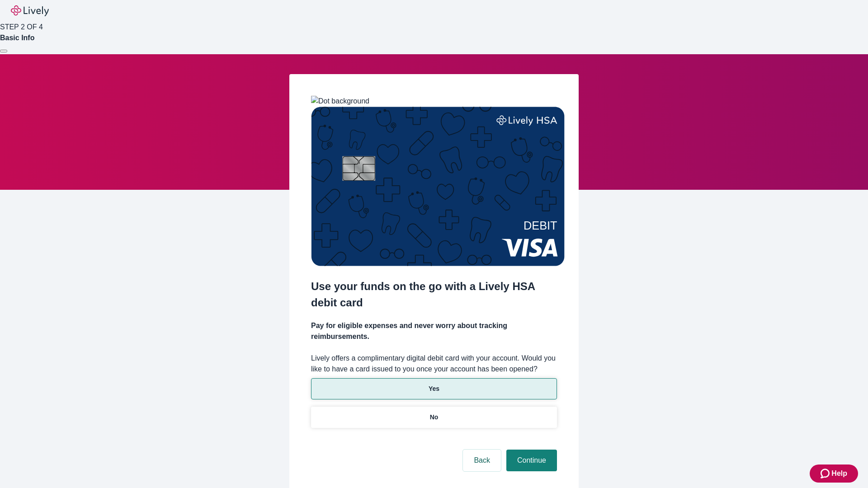  Describe the element at coordinates (434, 364) in the screenshot. I see `label: Lively offers a complimentary digital debit card with your account. Would you like to have a card...` at that location.